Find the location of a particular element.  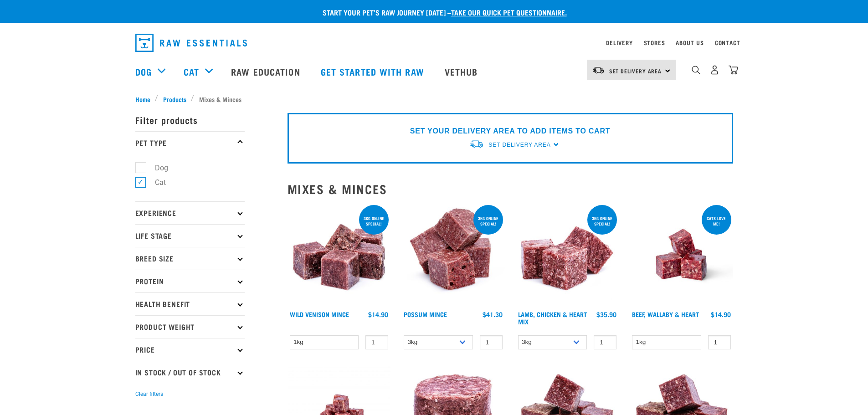

a: Raw Education is located at coordinates (267, 71).